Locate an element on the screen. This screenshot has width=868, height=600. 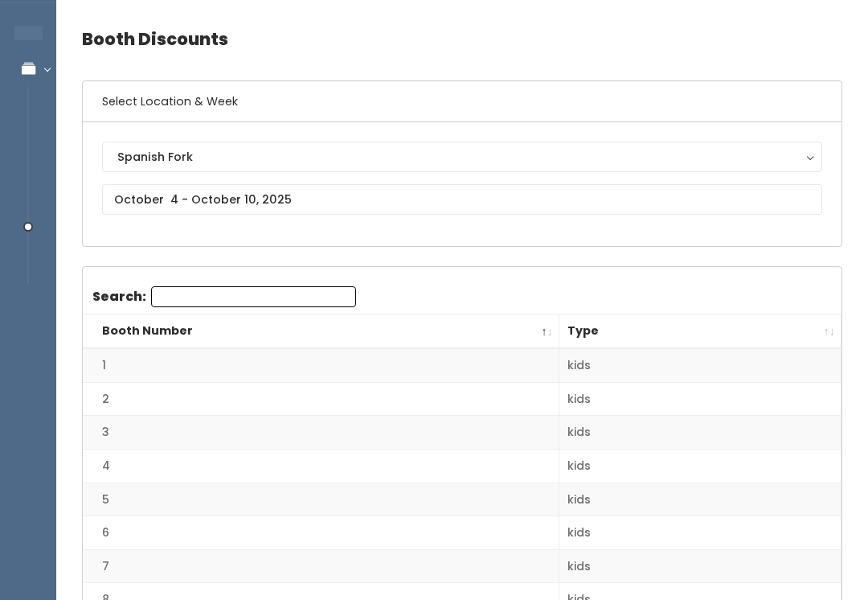
td: 3 is located at coordinates (321, 433).